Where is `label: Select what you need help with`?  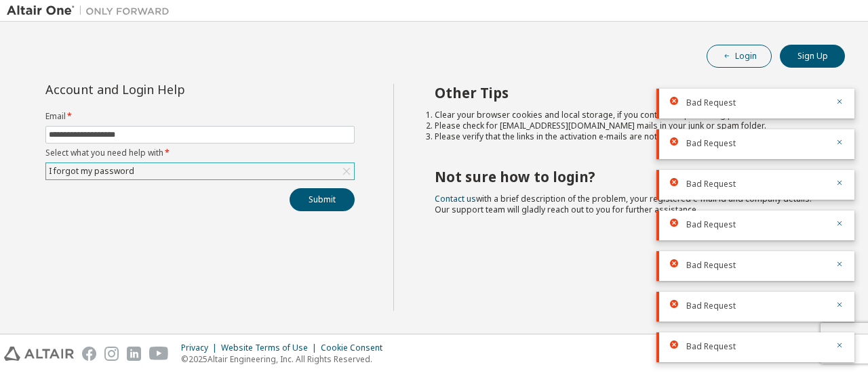 label: Select what you need help with is located at coordinates (200, 153).